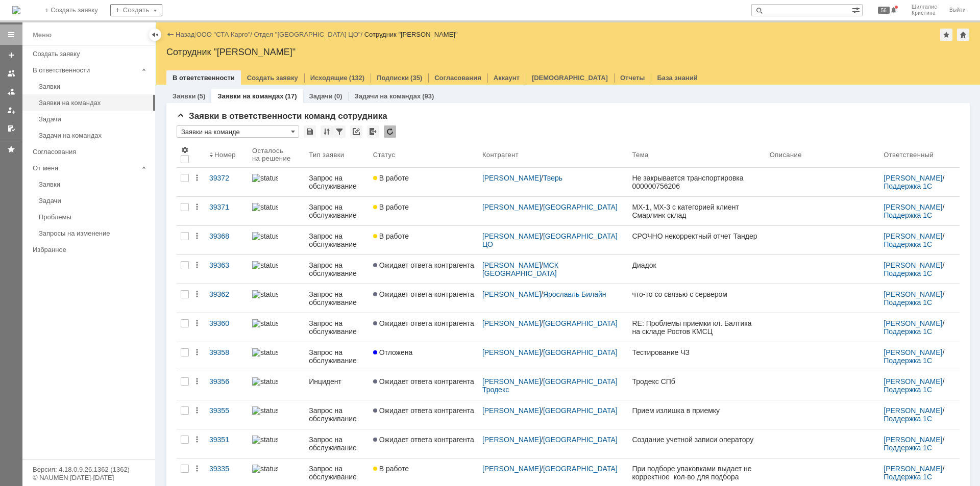 Image resolution: width=980 pixels, height=486 pixels. What do you see at coordinates (12, 110) in the screenshot?
I see `a: Мои заявки` at bounding box center [12, 110].